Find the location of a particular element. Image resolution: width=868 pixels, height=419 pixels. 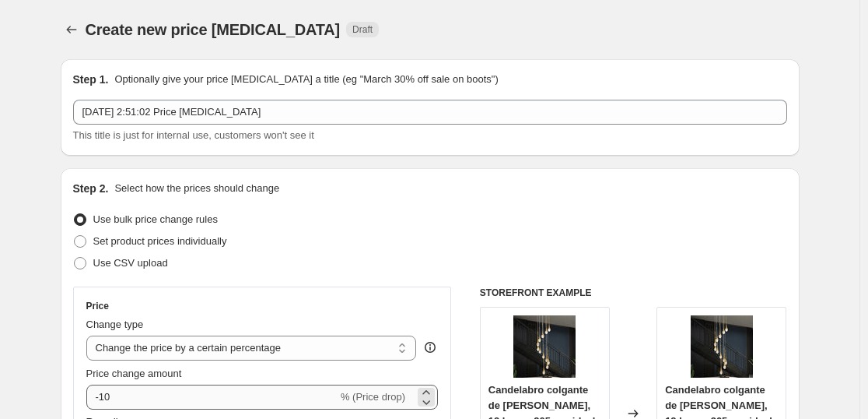

h6: STOREFRONT EXAMPLE is located at coordinates (633, 292).